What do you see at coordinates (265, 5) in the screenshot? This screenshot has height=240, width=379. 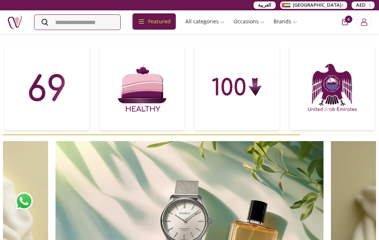 I see `span: العربية` at bounding box center [265, 5].